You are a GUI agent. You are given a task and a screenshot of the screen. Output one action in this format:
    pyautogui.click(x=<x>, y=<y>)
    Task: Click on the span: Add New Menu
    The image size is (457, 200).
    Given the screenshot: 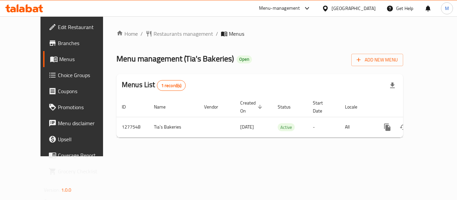 What is the action you would take?
    pyautogui.click(x=377, y=60)
    